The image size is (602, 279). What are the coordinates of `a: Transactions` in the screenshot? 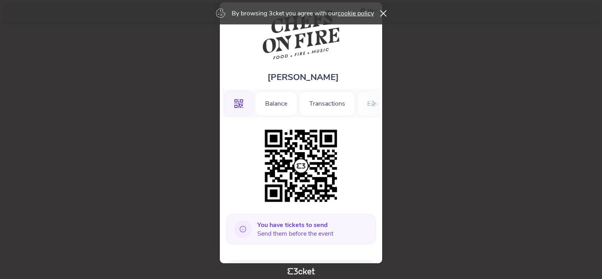 It's located at (327, 103).